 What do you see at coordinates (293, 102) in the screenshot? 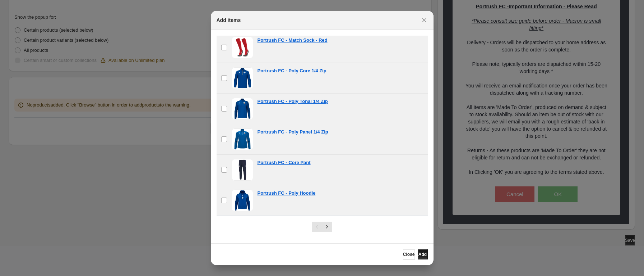
I see `a: Portrush FC - Poly Tonal 1/4 Zip` at bounding box center [293, 102].